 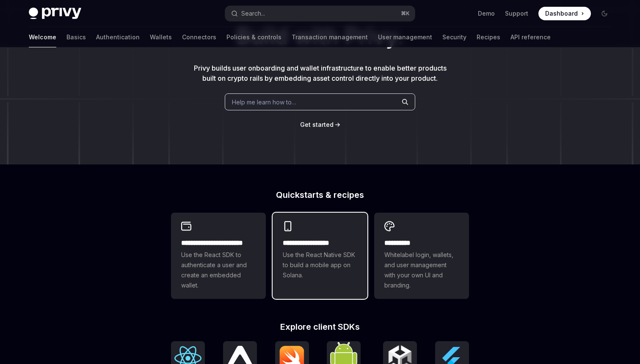 What do you see at coordinates (486, 14) in the screenshot?
I see `a: Demo` at bounding box center [486, 14].